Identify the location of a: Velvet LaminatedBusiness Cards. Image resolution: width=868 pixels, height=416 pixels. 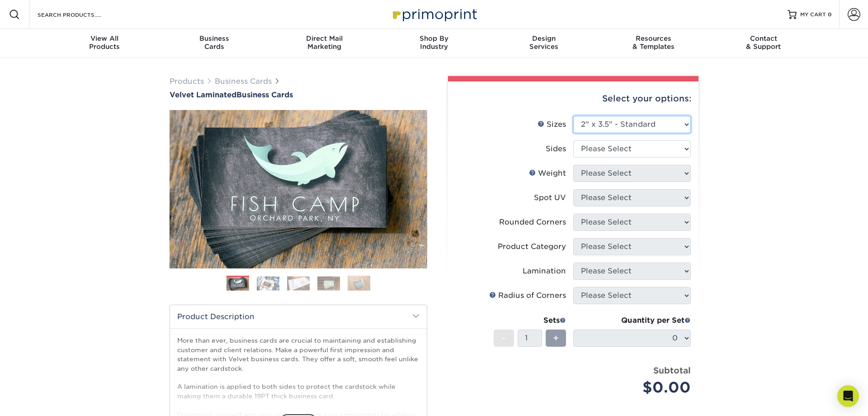
(298, 95).